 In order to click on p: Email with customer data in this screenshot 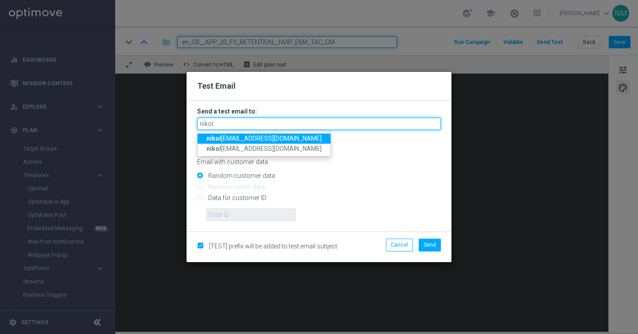, I will do `click(319, 162)`.